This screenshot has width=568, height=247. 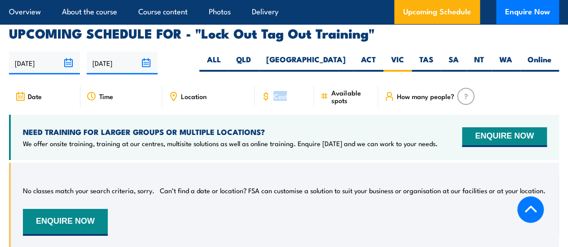 I want to click on input: To date, so click(x=122, y=63).